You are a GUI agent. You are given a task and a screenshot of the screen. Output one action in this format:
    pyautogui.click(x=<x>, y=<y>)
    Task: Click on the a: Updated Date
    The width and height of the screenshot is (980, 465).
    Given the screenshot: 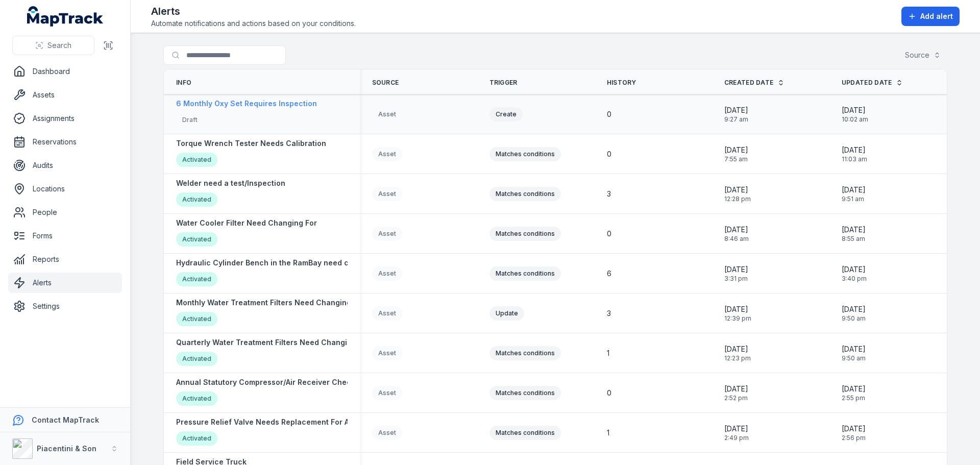 What is the action you would take?
    pyautogui.click(x=872, y=83)
    